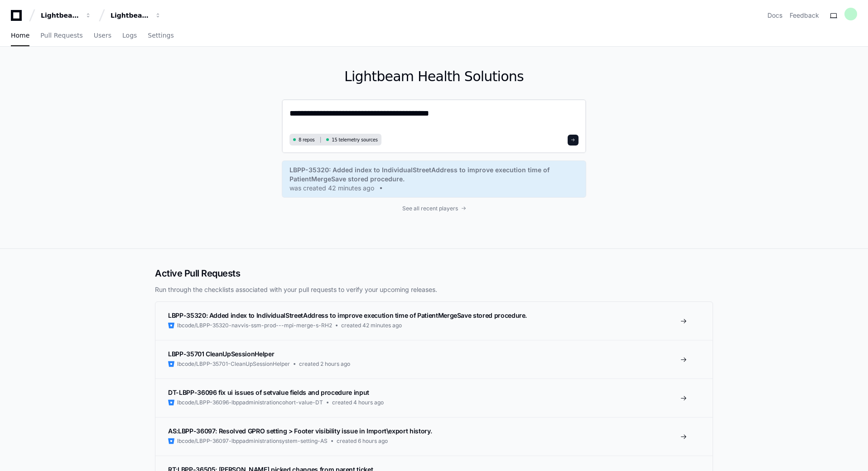  I want to click on a: See all recent players, so click(434, 208).